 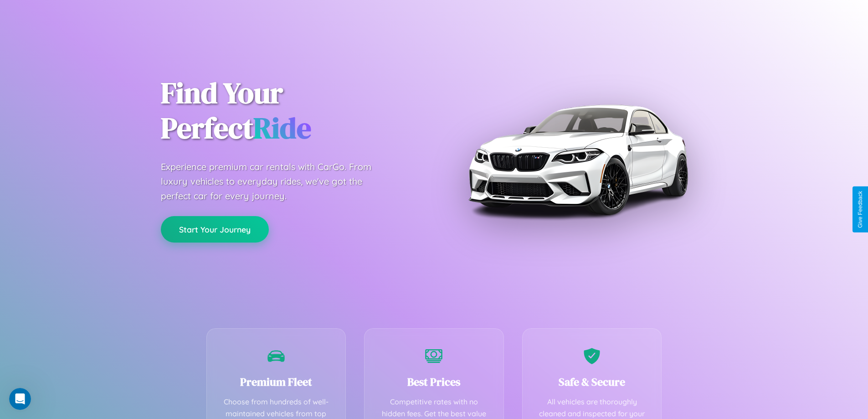 What do you see at coordinates (282, 128) in the screenshot?
I see `span: Ride` at bounding box center [282, 128].